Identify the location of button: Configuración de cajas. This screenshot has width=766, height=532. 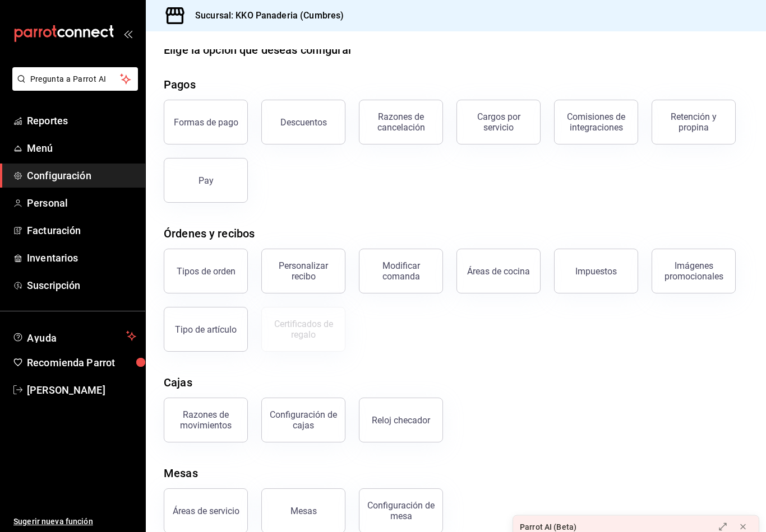
(303, 420).